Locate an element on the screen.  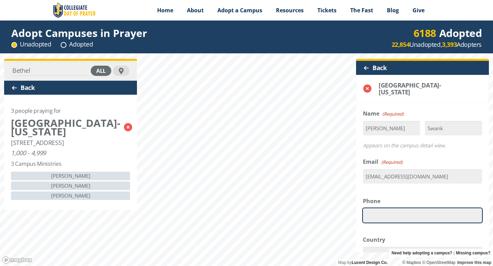
a: Mapbox logo is located at coordinates (17, 260).